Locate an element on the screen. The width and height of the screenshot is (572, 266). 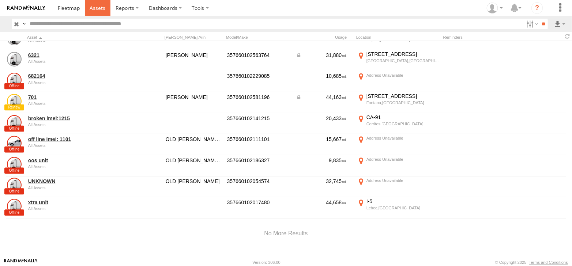
div: OLD RODAS UNIT is located at coordinates (194, 139).